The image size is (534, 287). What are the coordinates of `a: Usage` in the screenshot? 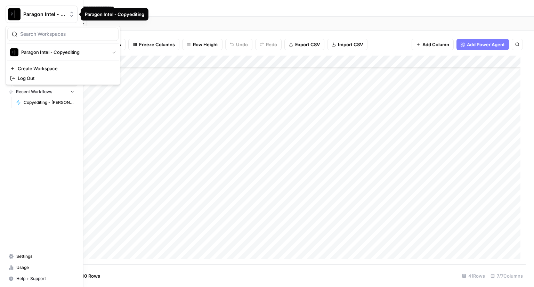 It's located at (41, 267).